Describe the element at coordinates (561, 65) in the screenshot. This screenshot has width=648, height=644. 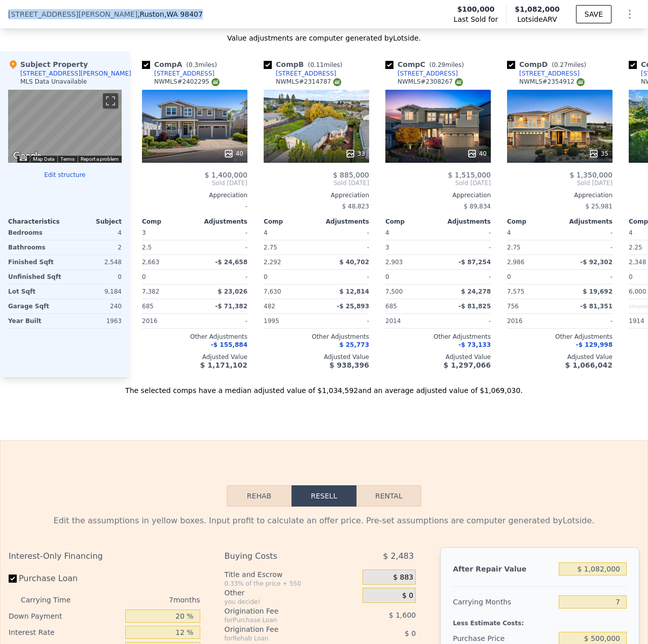
I see `span: 0.27` at that location.